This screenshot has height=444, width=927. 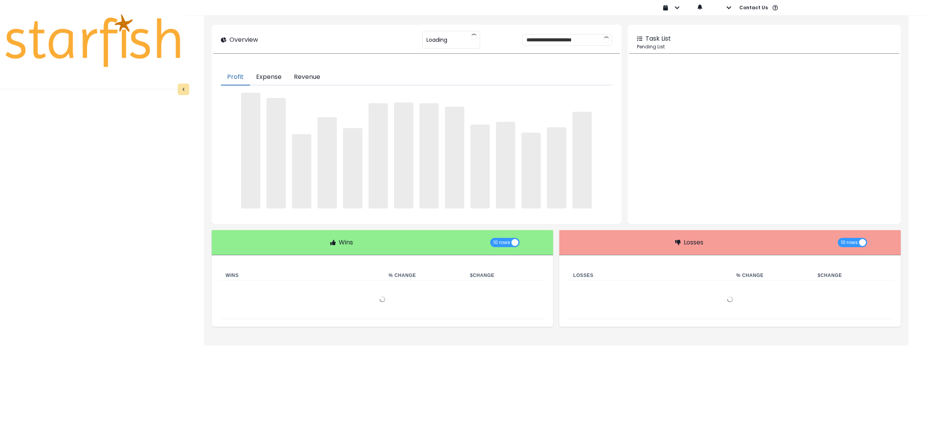 What do you see at coordinates (658, 39) in the screenshot?
I see `p: Task List` at bounding box center [658, 39].